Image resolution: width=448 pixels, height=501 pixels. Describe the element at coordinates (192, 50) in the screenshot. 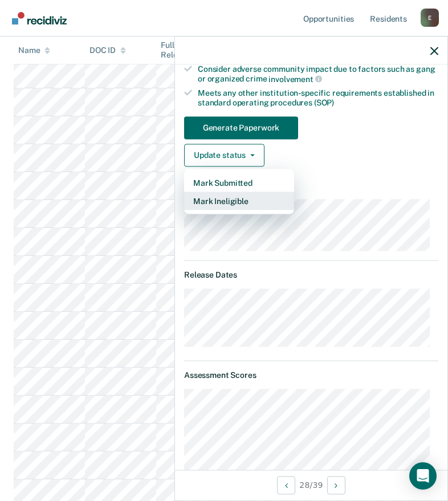

I see `div: Full-term Release Date` at that location.